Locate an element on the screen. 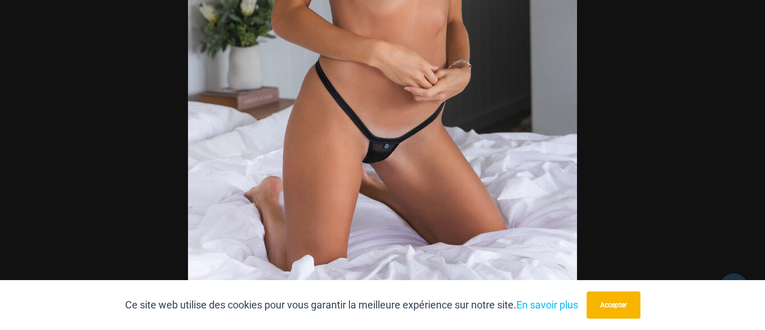 The width and height of the screenshot is (765, 330). font: Accepter is located at coordinates (613, 305).